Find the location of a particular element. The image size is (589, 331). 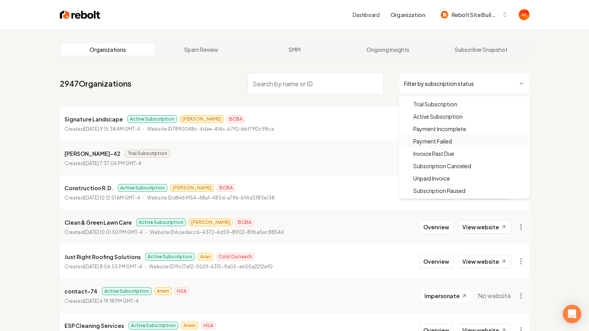

span: Unpaid Invoice is located at coordinates (432, 178).